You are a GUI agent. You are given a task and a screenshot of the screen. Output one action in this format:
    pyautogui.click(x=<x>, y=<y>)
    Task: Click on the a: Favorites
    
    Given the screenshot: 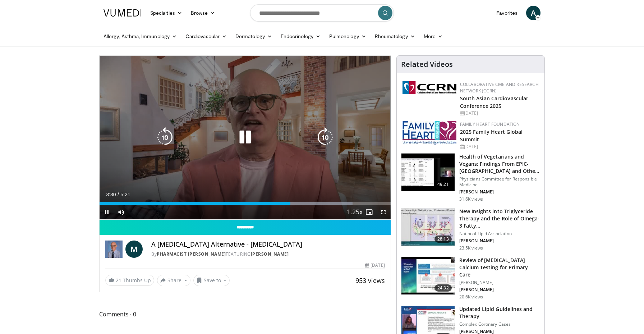 What is the action you would take?
    pyautogui.click(x=506, y=13)
    